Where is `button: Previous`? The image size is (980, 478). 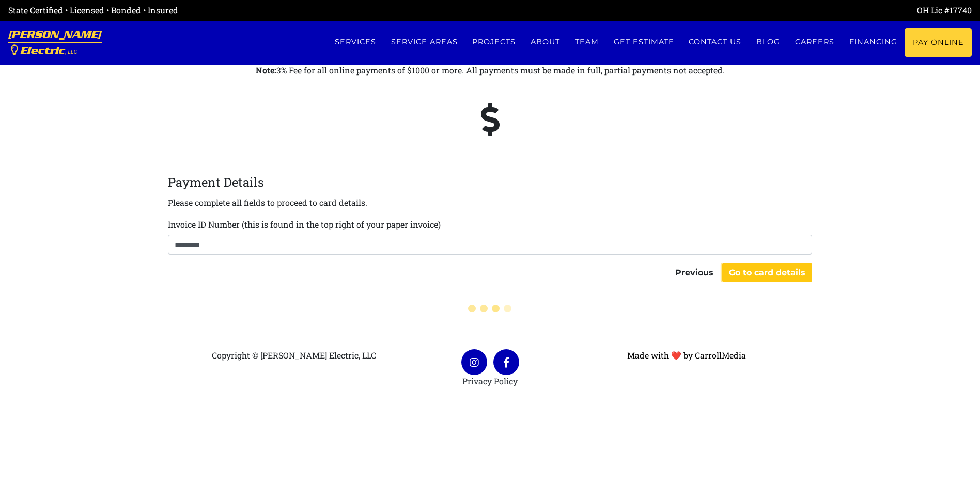 button: Previous is located at coordinates (694, 272).